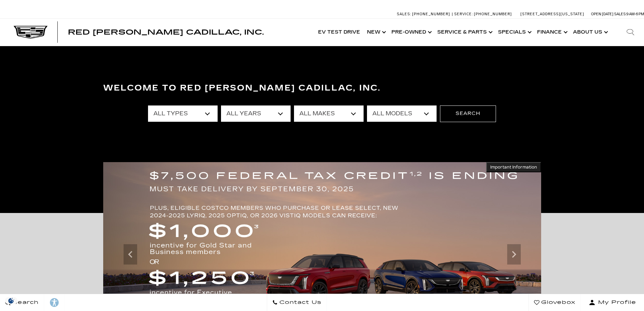 This screenshot has width=644, height=311. Describe the element at coordinates (131, 254) in the screenshot. I see `div: Previous` at that location.